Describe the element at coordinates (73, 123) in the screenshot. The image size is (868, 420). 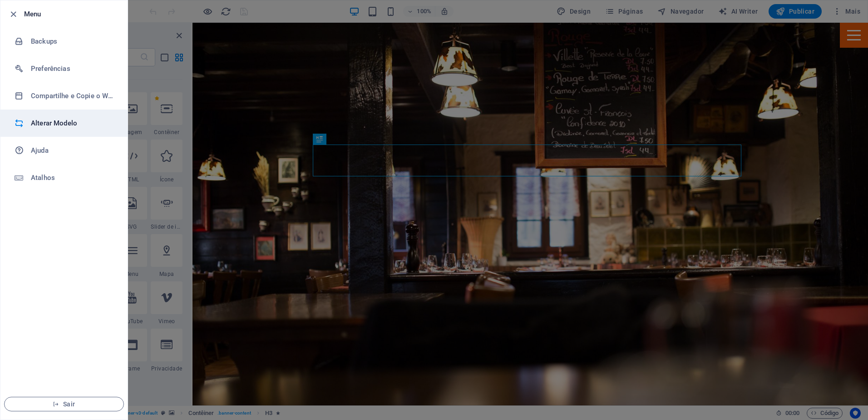
I see `h6: Alterar Modelo` at that location.